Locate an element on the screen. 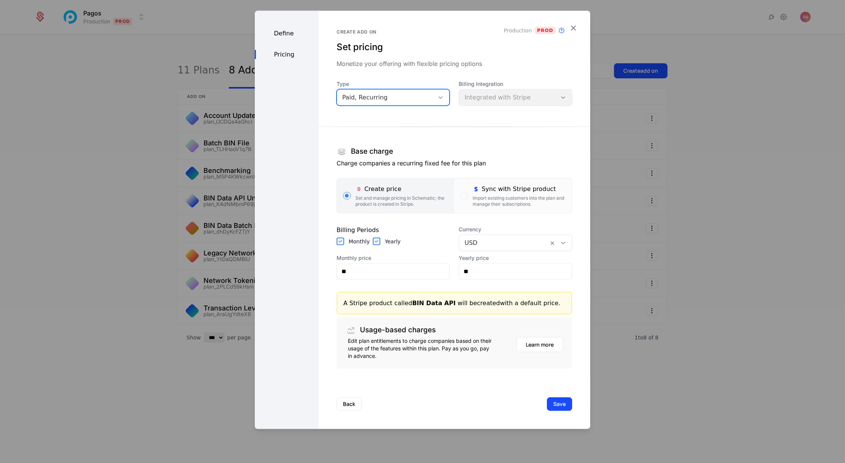  div: Create add on is located at coordinates (454, 32).